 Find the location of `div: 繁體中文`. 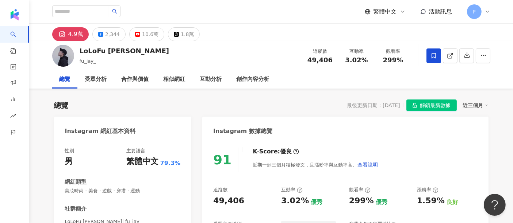

div: 繁體中文 is located at coordinates (142, 162).